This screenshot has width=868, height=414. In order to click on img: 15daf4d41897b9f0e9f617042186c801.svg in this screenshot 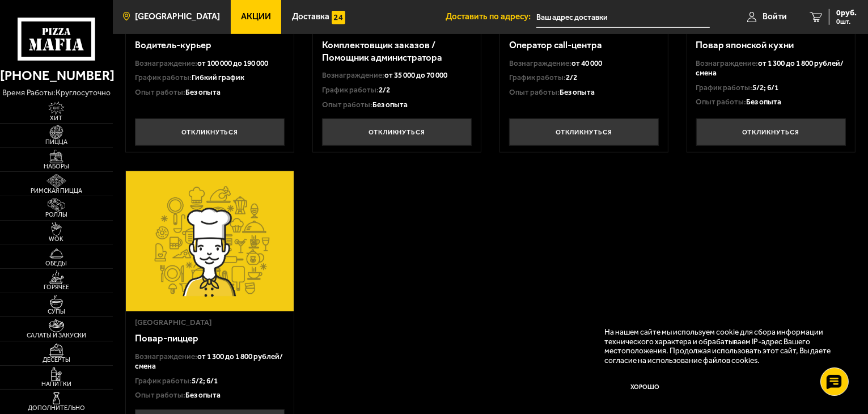, I will do `click(338, 18)`.